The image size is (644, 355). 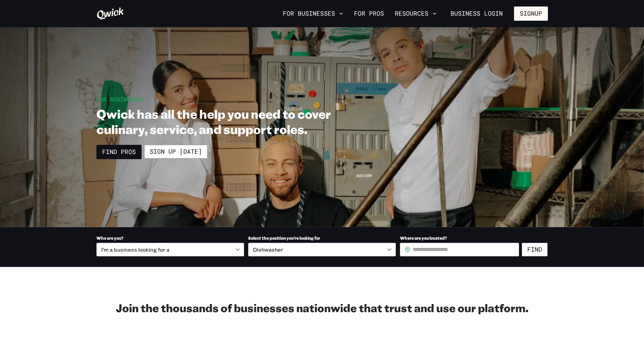 I want to click on button: Signup, so click(x=531, y=14).